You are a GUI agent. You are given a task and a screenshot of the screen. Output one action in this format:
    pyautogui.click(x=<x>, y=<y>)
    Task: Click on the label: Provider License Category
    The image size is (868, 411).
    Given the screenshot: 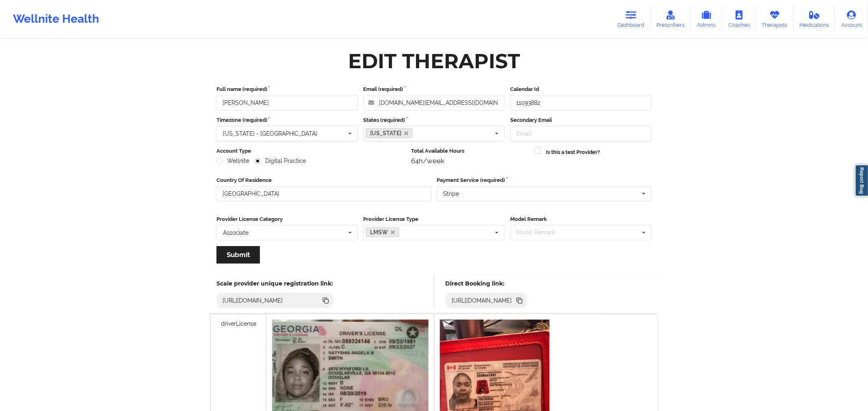 What is the action you would take?
    pyautogui.click(x=287, y=220)
    